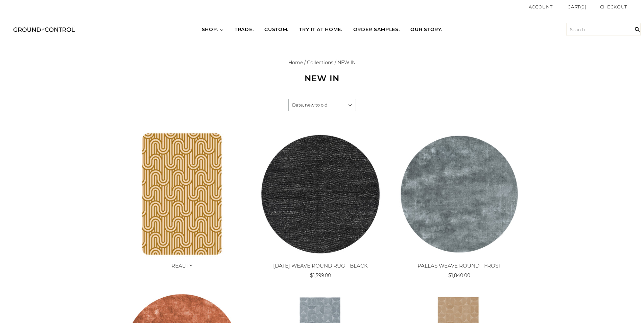 Image resolution: width=644 pixels, height=323 pixels. Describe the element at coordinates (182, 266) in the screenshot. I see `a: REALITY` at that location.